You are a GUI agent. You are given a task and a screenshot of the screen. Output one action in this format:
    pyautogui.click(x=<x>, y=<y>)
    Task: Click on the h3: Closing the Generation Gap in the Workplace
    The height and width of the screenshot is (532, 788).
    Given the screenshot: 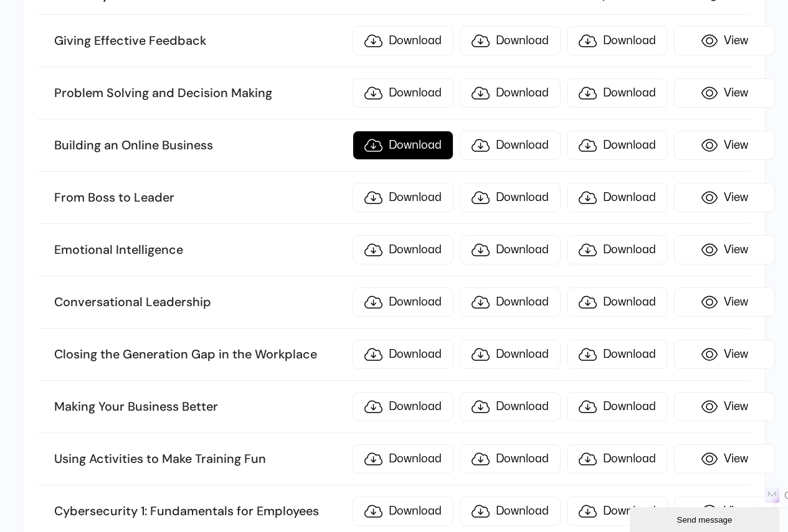 What is the action you would take?
    pyautogui.click(x=200, y=355)
    